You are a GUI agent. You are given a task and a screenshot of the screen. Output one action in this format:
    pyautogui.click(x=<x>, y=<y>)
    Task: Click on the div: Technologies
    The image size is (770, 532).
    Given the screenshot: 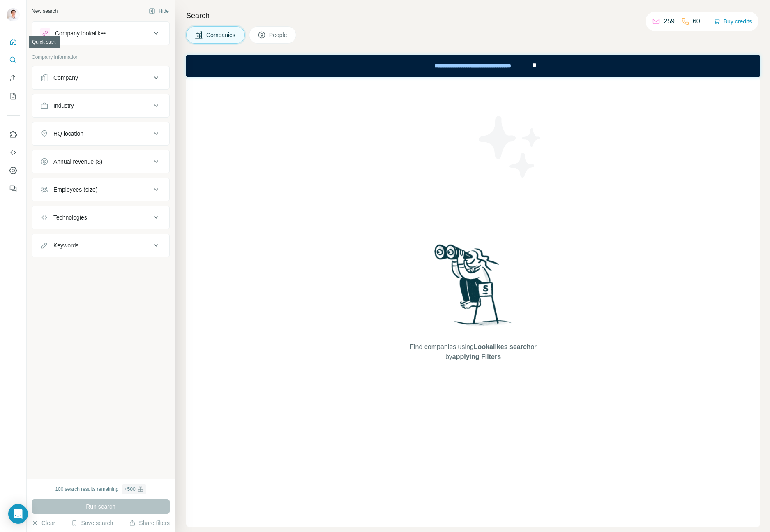 What is the action you would take?
    pyautogui.click(x=70, y=217)
    